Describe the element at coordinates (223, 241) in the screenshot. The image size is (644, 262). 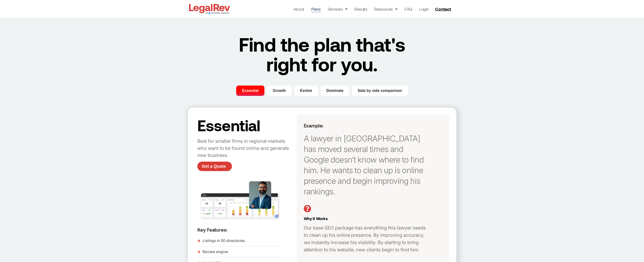
I see `span: Listings in 50 directories` at that location.